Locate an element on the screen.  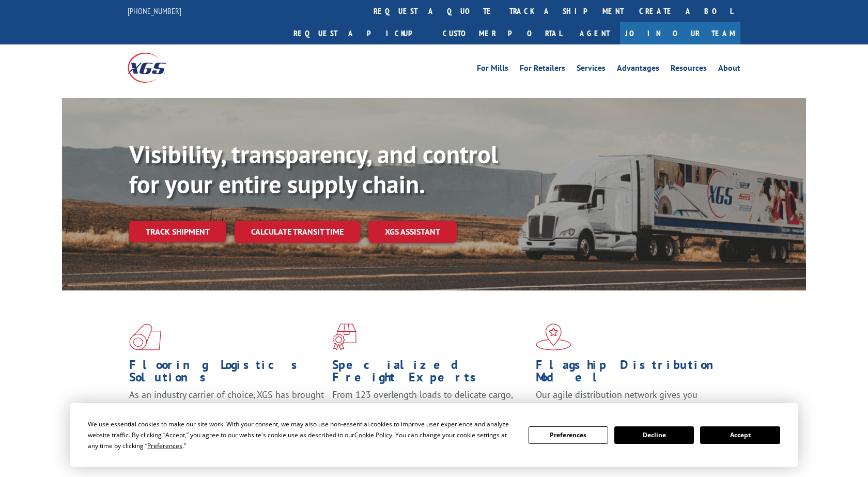
button: Decline is located at coordinates (654, 435).